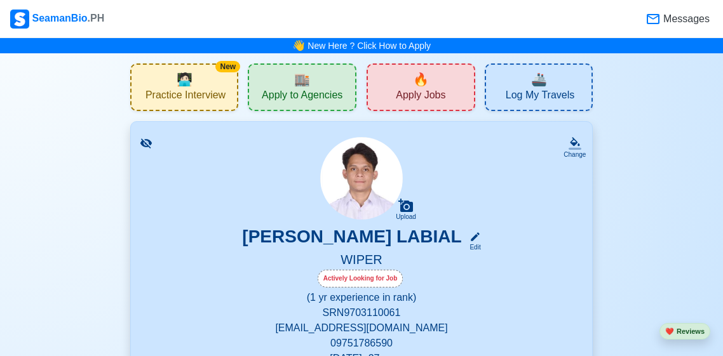 This screenshot has width=723, height=356. What do you see at coordinates (361, 261) in the screenshot?
I see `h5: WIPER` at bounding box center [361, 261].